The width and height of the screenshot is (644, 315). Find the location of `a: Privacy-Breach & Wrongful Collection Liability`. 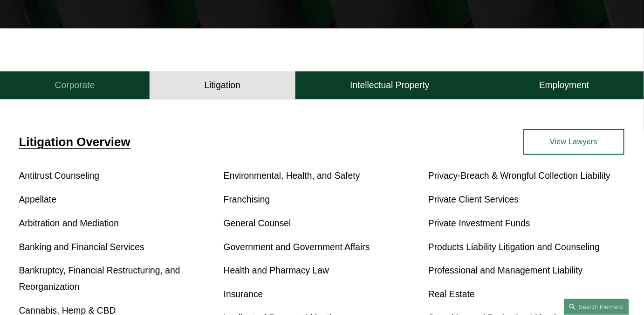

a: Privacy-Breach & Wrongful Collection Liability is located at coordinates (519, 175).